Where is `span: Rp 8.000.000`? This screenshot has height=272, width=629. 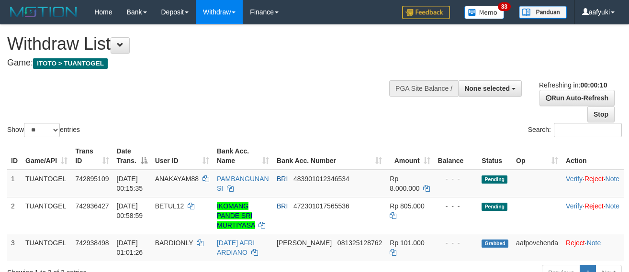
span: Rp 8.000.000 is located at coordinates (404, 184).